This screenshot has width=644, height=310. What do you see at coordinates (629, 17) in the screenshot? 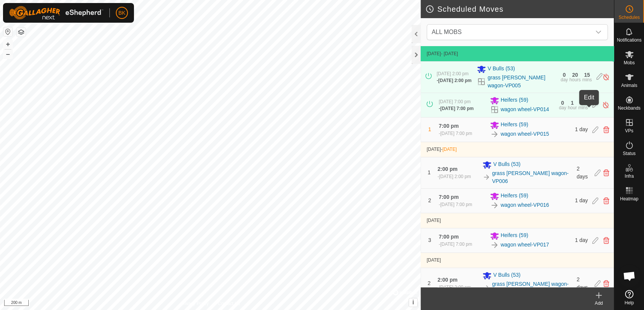
I see `span: Schedules` at bounding box center [629, 17].